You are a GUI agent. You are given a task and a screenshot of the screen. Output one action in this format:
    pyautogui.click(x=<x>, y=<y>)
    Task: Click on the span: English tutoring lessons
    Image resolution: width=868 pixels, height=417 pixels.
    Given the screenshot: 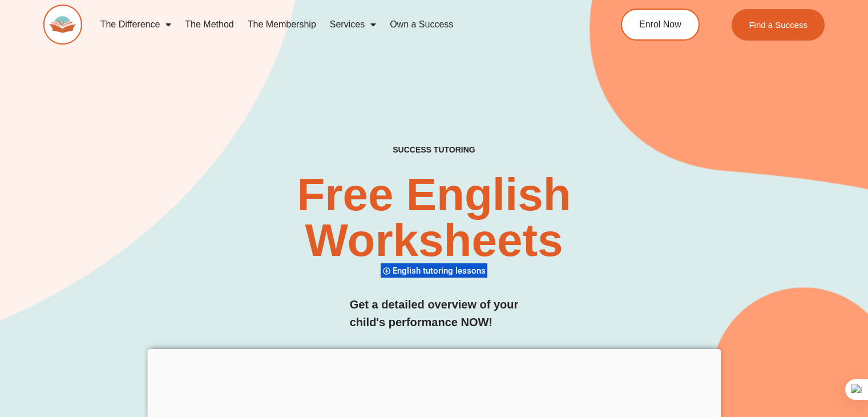 What is the action you would take?
    pyautogui.click(x=441, y=271)
    